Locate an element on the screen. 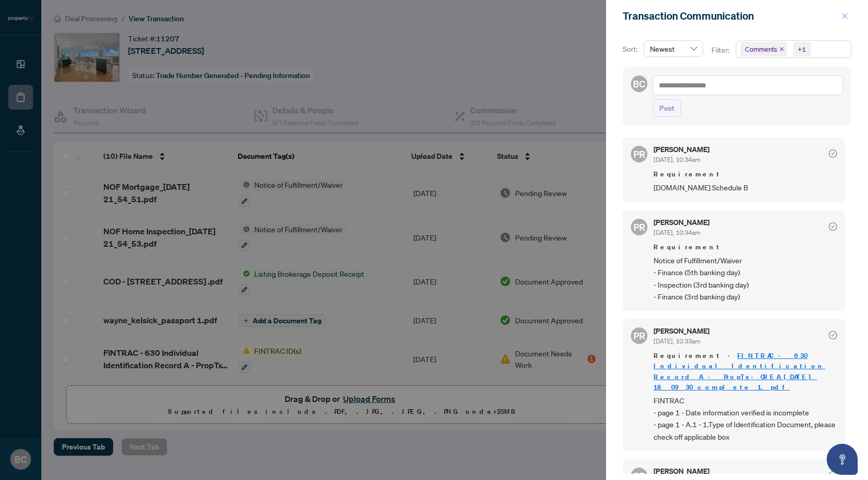  span: Requirement - is located at coordinates (745, 372).